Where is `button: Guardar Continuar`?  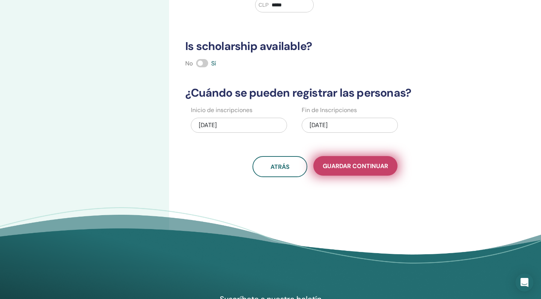
button: Guardar Continuar is located at coordinates (355, 166).